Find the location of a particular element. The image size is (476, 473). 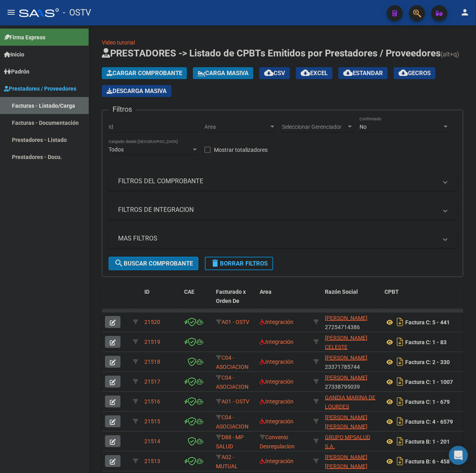

strong: Factura C: 5 - 441 is located at coordinates (428, 322).